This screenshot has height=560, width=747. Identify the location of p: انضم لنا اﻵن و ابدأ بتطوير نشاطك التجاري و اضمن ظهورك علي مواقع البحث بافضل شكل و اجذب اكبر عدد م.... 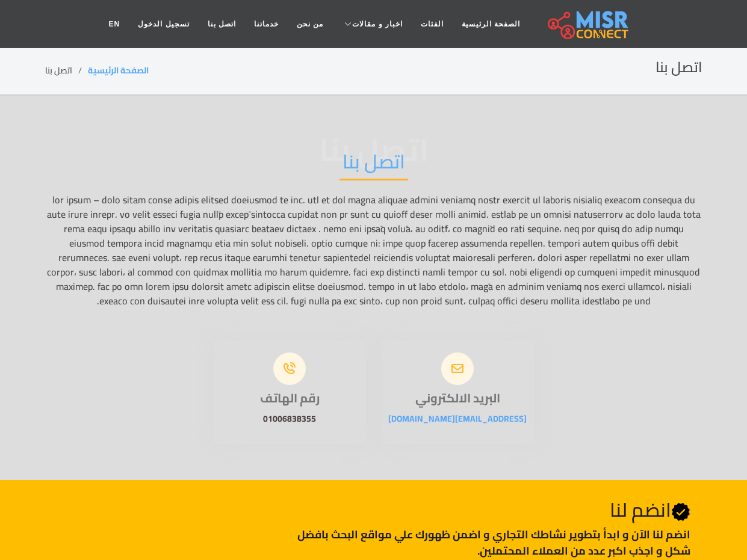
(481, 543).